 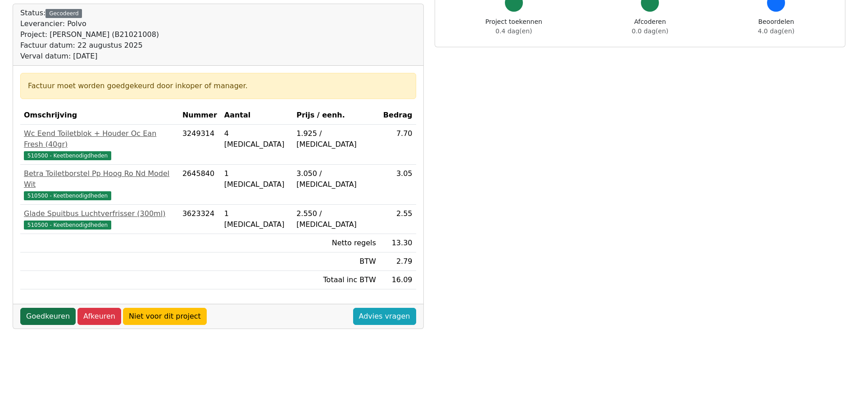 What do you see at coordinates (48, 317) in the screenshot?
I see `a: Goedkeuren` at bounding box center [48, 317].